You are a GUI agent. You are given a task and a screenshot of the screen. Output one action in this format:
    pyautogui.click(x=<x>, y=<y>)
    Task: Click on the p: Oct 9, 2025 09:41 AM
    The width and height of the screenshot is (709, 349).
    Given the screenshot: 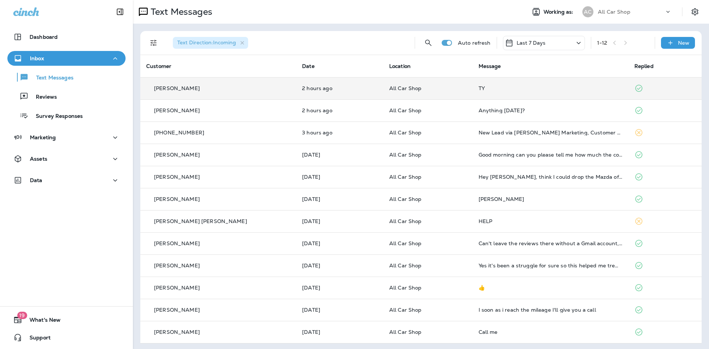 What is the action you would take?
    pyautogui.click(x=339, y=110)
    